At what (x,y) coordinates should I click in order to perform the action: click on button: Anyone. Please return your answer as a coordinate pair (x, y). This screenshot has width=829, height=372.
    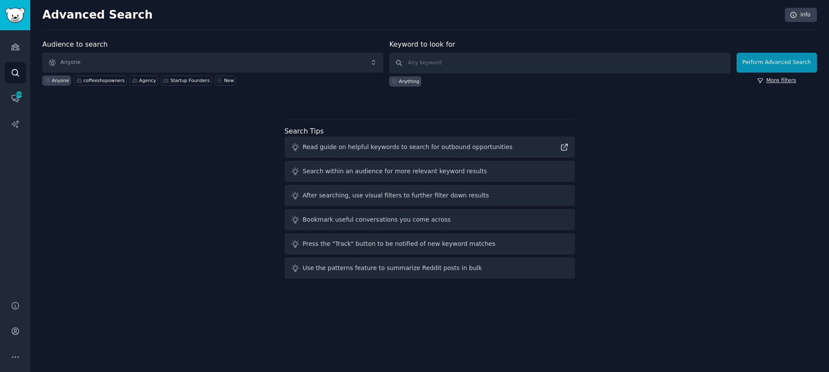
    Looking at the image, I should click on (213, 63).